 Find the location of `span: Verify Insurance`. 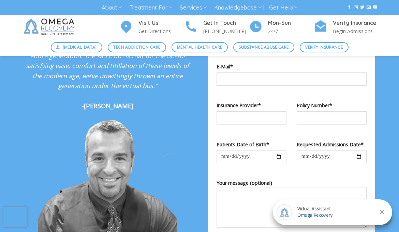

span: Verify Insurance is located at coordinates (324, 47).